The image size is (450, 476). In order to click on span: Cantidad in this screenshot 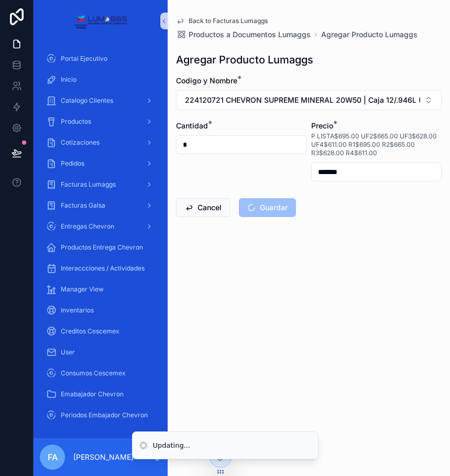, I will do `click(192, 125)`.